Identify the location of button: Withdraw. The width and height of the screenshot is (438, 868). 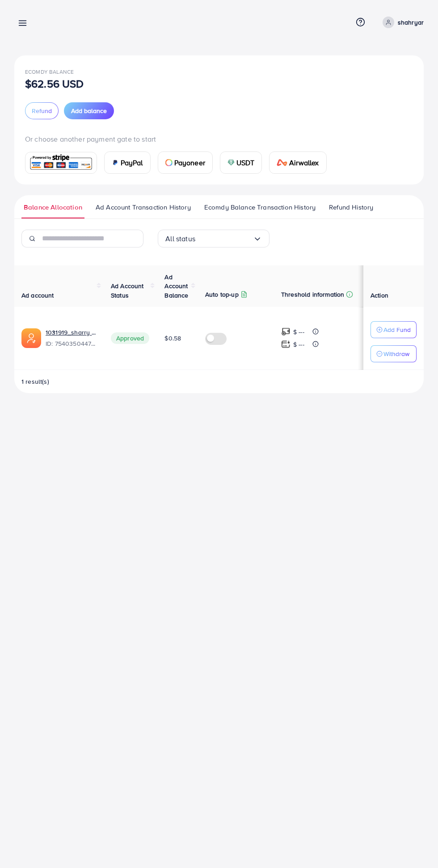
(393, 354).